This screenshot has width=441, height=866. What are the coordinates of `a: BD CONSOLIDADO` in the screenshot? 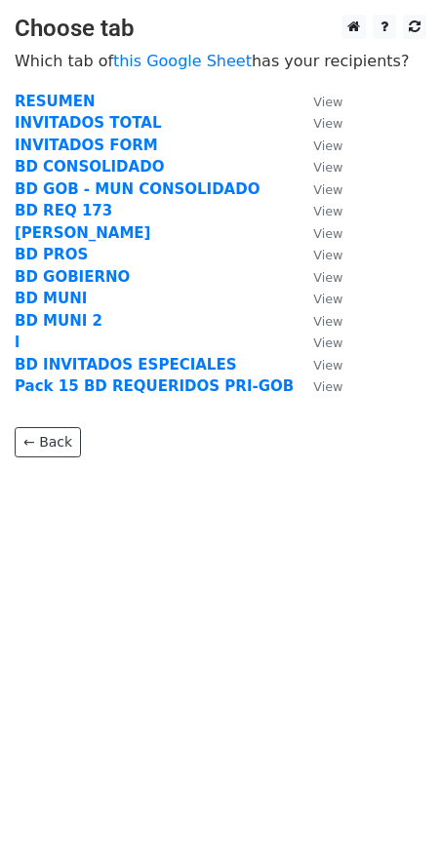 It's located at (89, 167).